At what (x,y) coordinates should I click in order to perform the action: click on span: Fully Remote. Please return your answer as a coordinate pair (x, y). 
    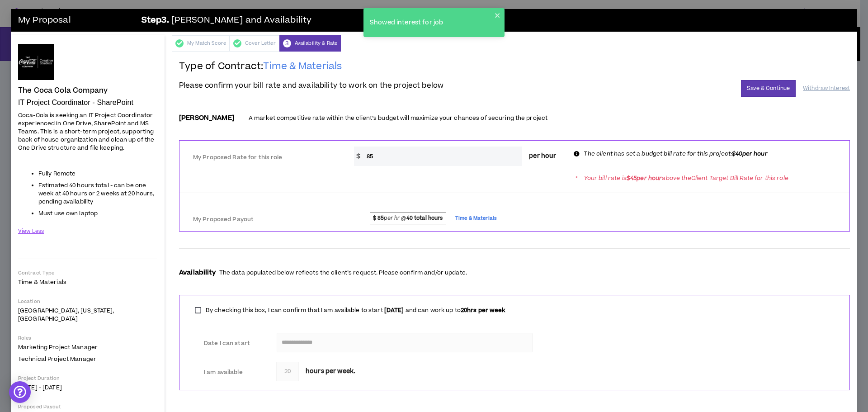
    Looking at the image, I should click on (57, 174).